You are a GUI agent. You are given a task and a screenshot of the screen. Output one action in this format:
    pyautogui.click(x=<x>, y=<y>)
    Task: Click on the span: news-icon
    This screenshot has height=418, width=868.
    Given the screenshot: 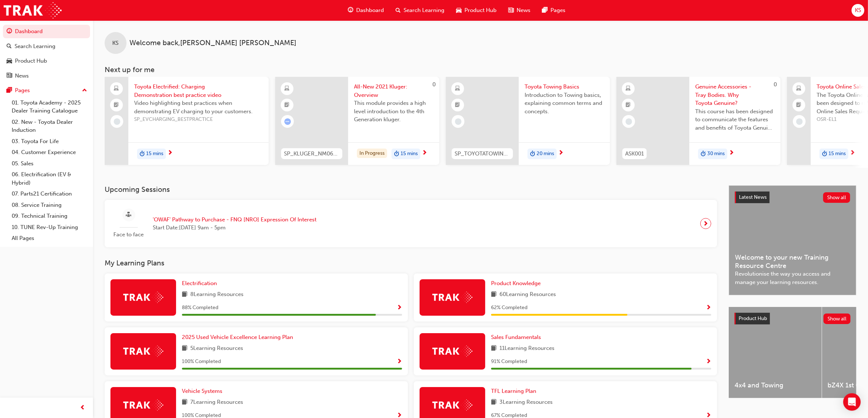 What is the action you would take?
    pyautogui.click(x=510, y=10)
    